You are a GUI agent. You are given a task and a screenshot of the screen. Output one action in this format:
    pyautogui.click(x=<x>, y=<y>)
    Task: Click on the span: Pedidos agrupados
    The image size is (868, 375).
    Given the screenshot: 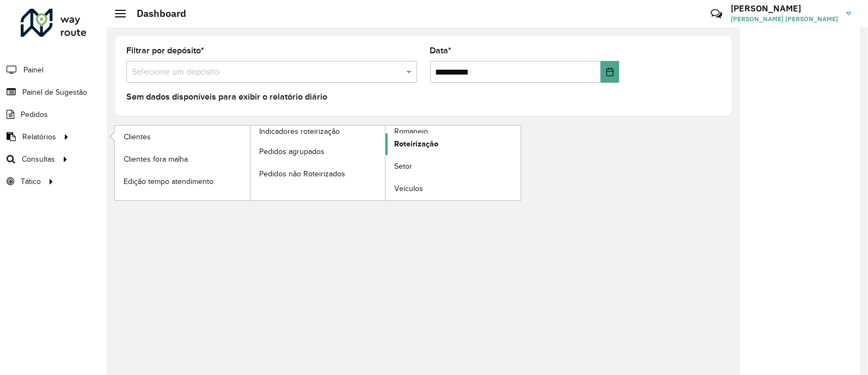 What is the action you would take?
    pyautogui.click(x=292, y=151)
    